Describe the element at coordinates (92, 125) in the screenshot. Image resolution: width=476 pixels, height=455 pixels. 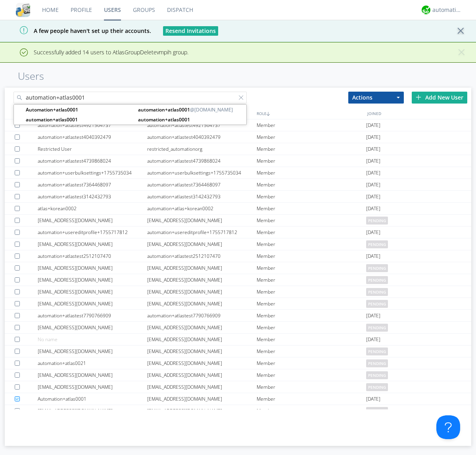
I see `div: automation+atlastest4921564737` at that location.